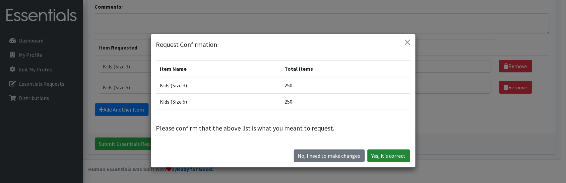 The width and height of the screenshot is (566, 183). What do you see at coordinates (218, 85) in the screenshot?
I see `td: Kids (Size 3)` at bounding box center [218, 85].